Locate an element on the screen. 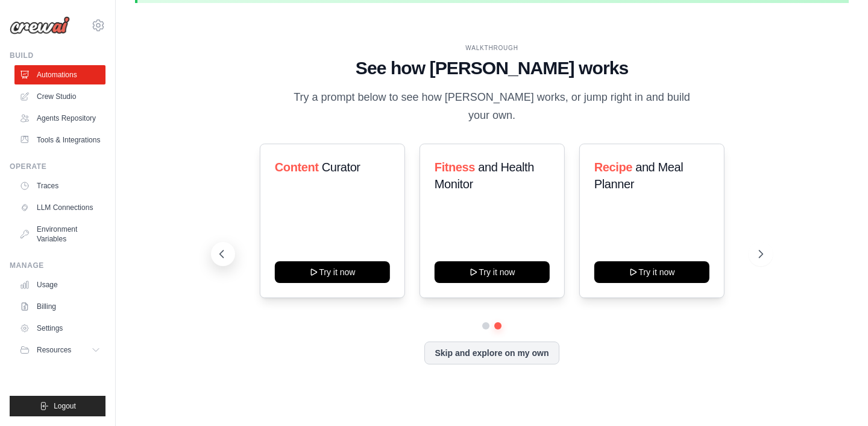  a: Automations is located at coordinates (60, 75).